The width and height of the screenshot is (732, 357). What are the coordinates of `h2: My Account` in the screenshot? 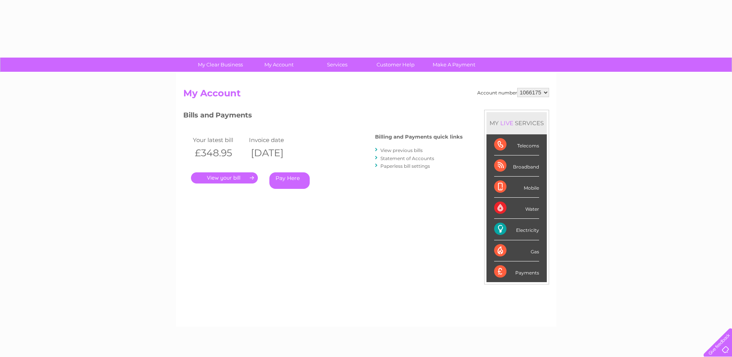 It's located at (366, 95).